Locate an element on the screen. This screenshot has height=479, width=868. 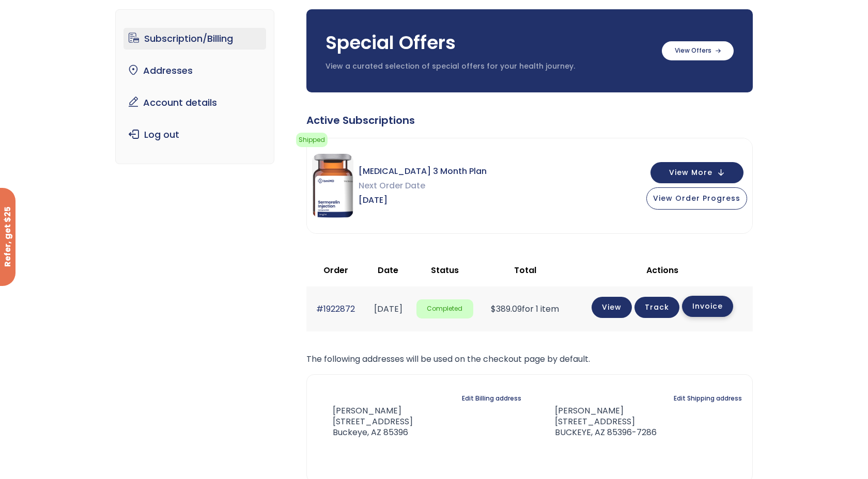
a: Subscription/Billing is located at coordinates (195, 39).